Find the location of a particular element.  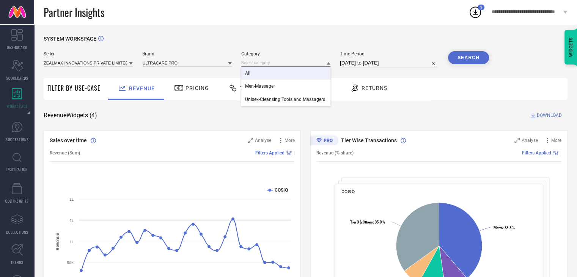

span: Unisex-Cleansing Tools and Massagers is located at coordinates (285, 99).